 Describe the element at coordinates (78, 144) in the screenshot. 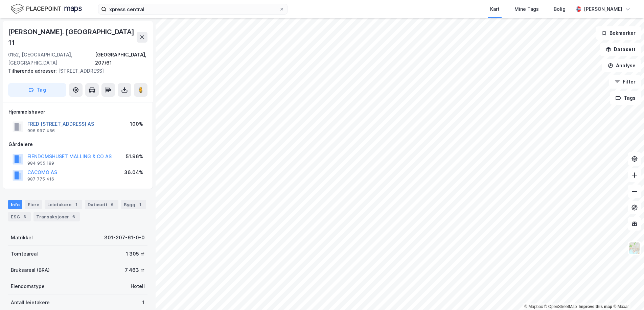

I see `div: Gårdeiere` at that location.